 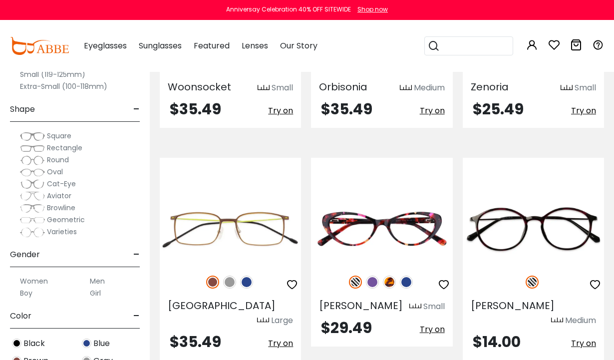 What do you see at coordinates (370, 9) in the screenshot?
I see `a: Shop now` at bounding box center [370, 9].